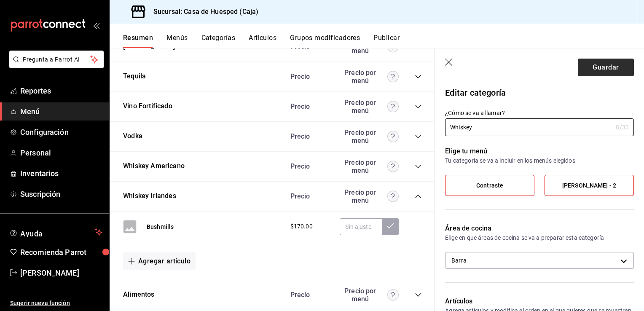 The image size is (644, 311). I want to click on button: Artículos, so click(262, 41).